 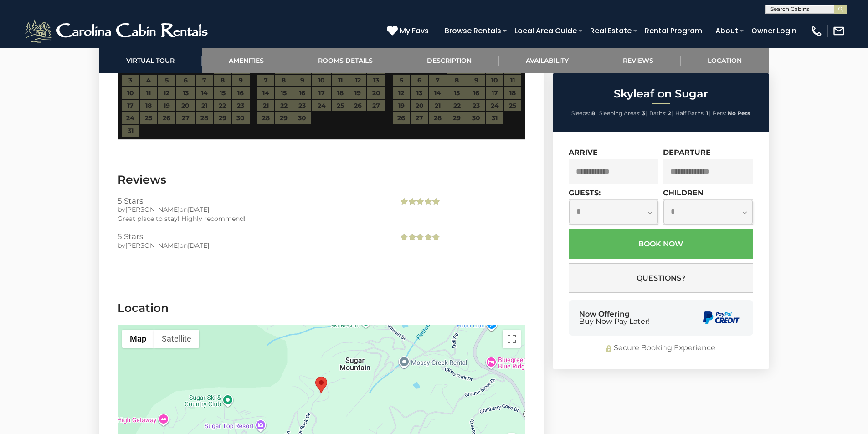 What do you see at coordinates (661, 278) in the screenshot?
I see `button: Questions?` at bounding box center [661, 278].